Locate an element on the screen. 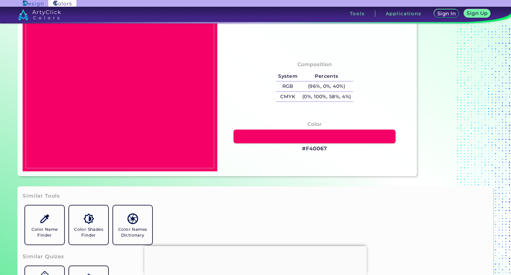  img: icon_color_names_dictionary.svg is located at coordinates (133, 219).